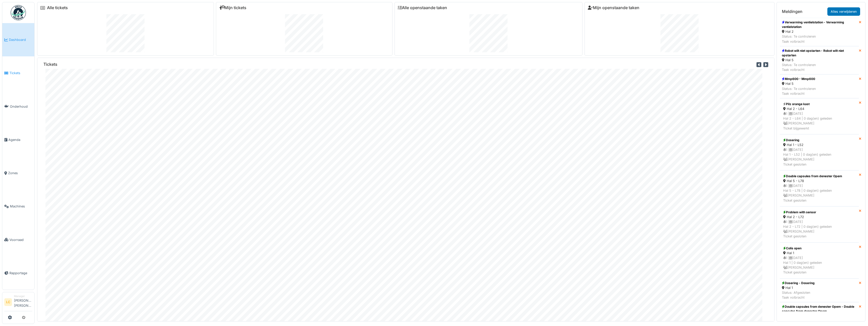 The width and height of the screenshot is (868, 326). What do you see at coordinates (8, 303) in the screenshot?
I see `li: LC` at bounding box center [8, 303].